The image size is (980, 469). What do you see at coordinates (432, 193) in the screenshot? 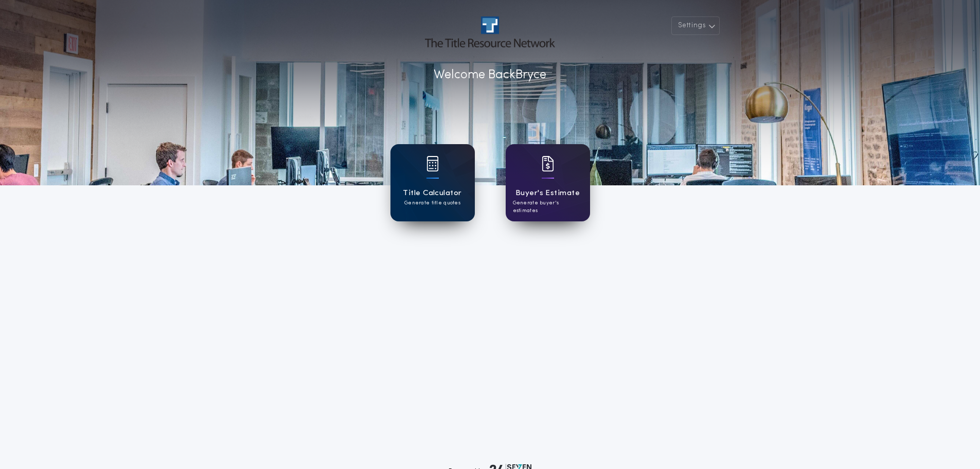
I see `h1: Title Calculator` at bounding box center [432, 193].